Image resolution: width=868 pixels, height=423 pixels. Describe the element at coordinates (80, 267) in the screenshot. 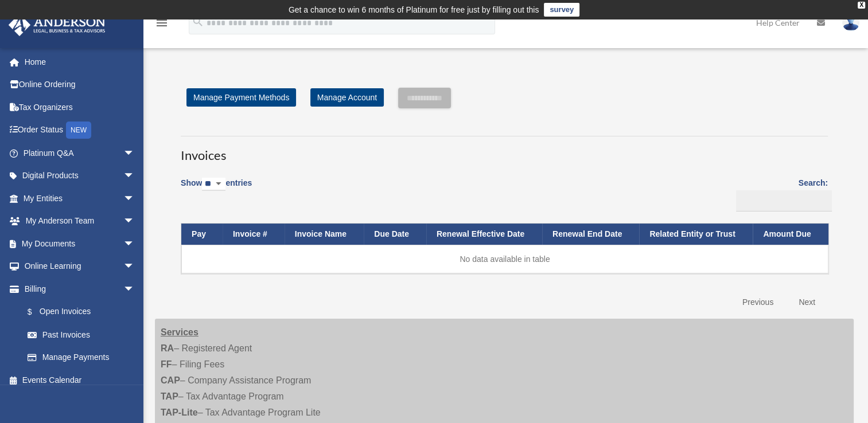

I see `a: Online Learningarrow_drop_down` at that location.